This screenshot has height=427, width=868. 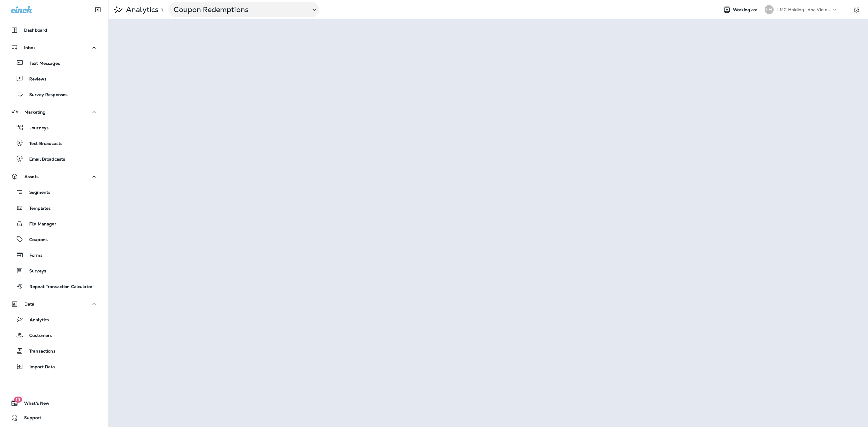 What do you see at coordinates (805, 10) in the screenshot?
I see `p: LMC Holdings dba Victory Lane Quick Oil Change` at bounding box center [805, 10].